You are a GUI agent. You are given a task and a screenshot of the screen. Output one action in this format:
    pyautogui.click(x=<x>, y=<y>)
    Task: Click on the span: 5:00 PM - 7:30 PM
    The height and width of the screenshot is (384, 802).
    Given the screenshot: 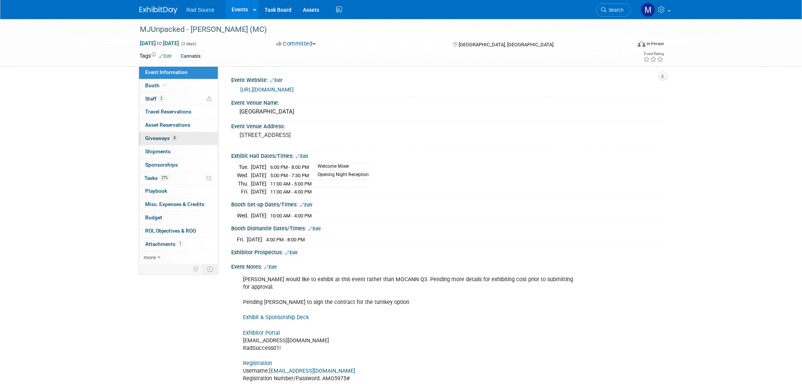 What is the action you would take?
    pyautogui.click(x=290, y=175)
    